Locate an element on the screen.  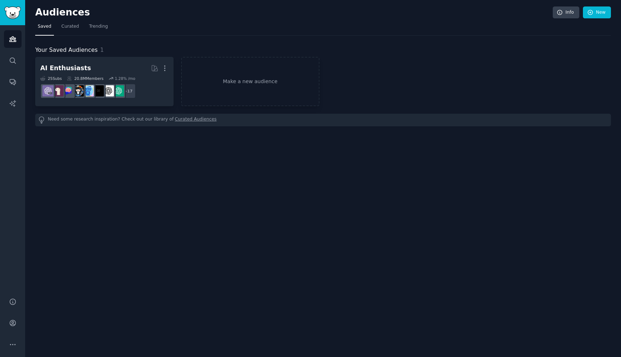
div: AI Enthusiasts is located at coordinates (65, 68).